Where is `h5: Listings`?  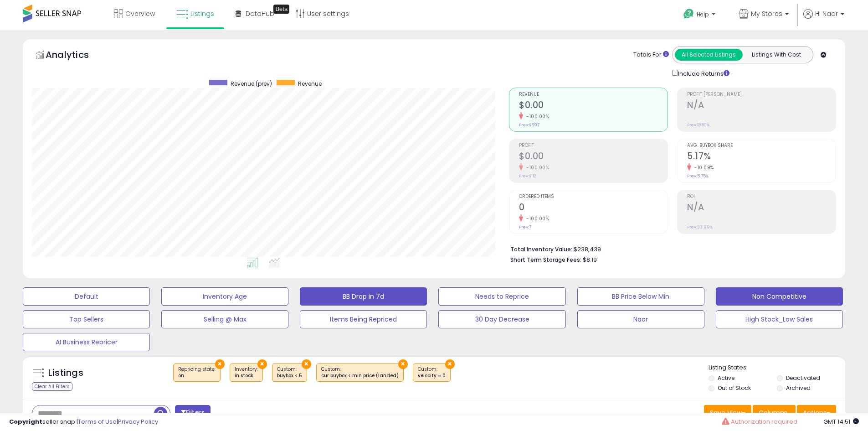 h5: Listings is located at coordinates (66, 373).